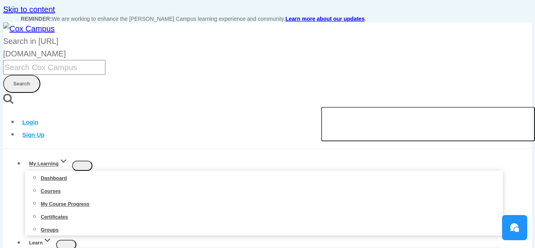 This screenshot has width=535, height=248. I want to click on a: My Course Progress, so click(65, 204).